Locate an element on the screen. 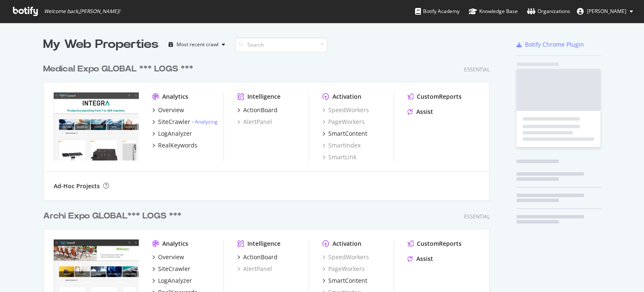  span: Gilles Ngamenye is located at coordinates (607, 11).